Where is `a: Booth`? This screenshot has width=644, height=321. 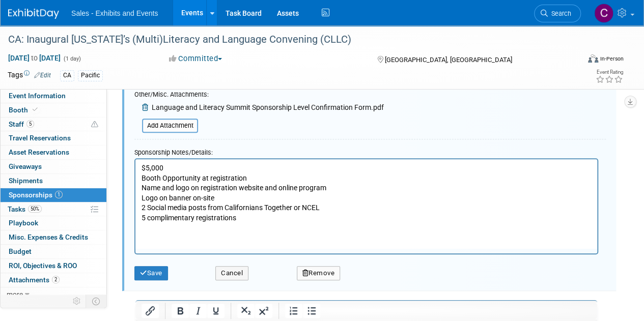 a: Booth is located at coordinates (53, 110).